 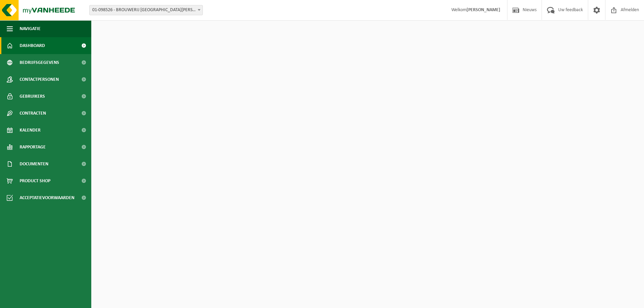 I want to click on span: Product Shop, so click(x=35, y=181).